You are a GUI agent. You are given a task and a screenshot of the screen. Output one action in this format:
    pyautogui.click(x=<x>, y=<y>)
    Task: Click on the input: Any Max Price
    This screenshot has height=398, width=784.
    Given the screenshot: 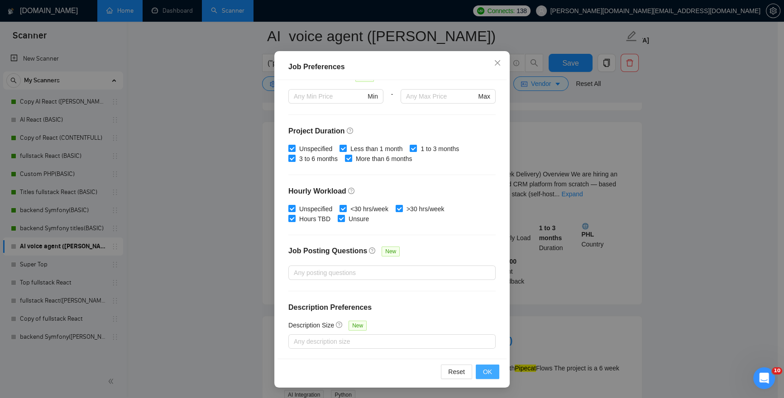 What is the action you would take?
    pyautogui.click(x=441, y=96)
    